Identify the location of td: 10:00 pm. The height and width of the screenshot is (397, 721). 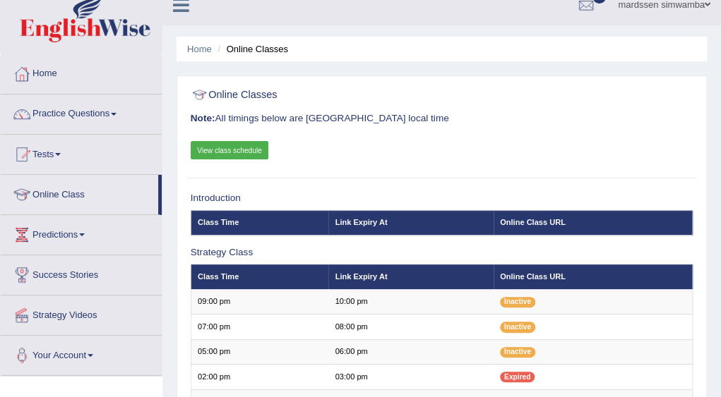
(410, 301).